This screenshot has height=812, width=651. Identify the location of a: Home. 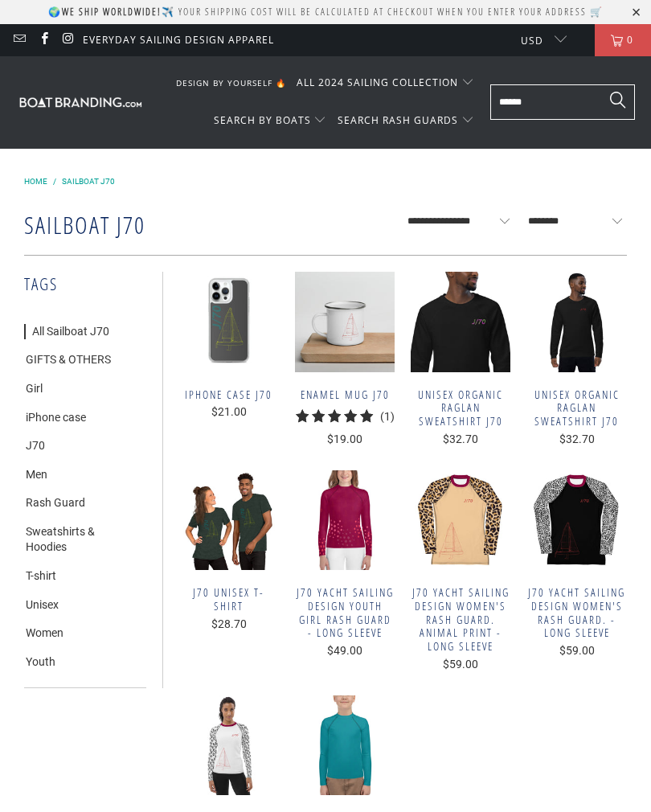
(35, 181).